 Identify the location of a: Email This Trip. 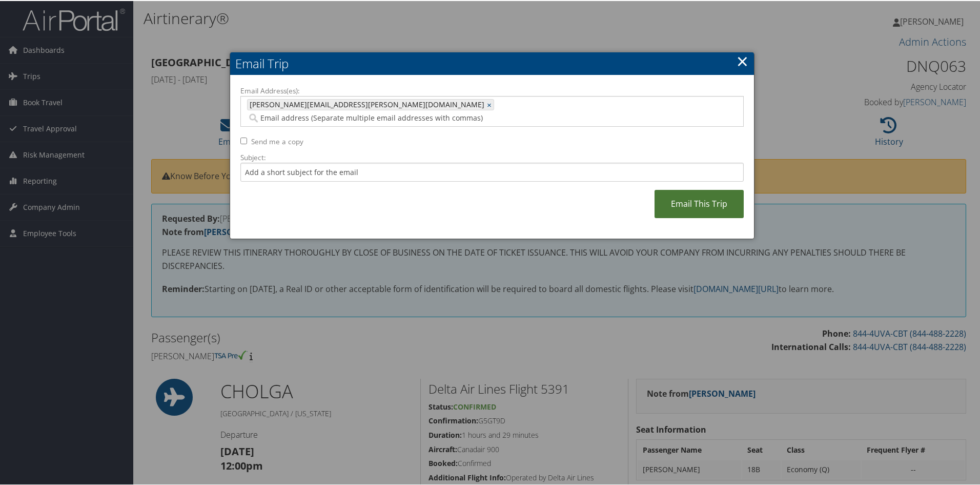
(699, 203).